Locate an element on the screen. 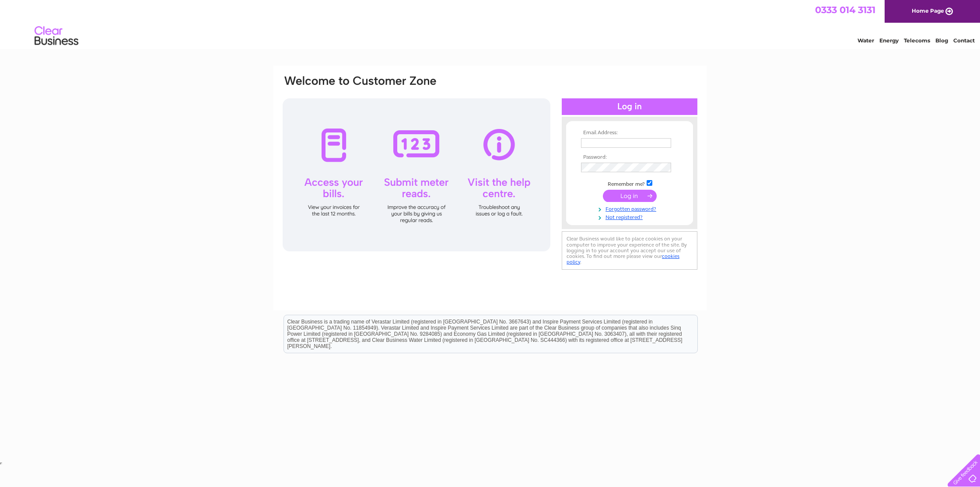 The image size is (980, 487). th: Email Address: is located at coordinates (629, 133).